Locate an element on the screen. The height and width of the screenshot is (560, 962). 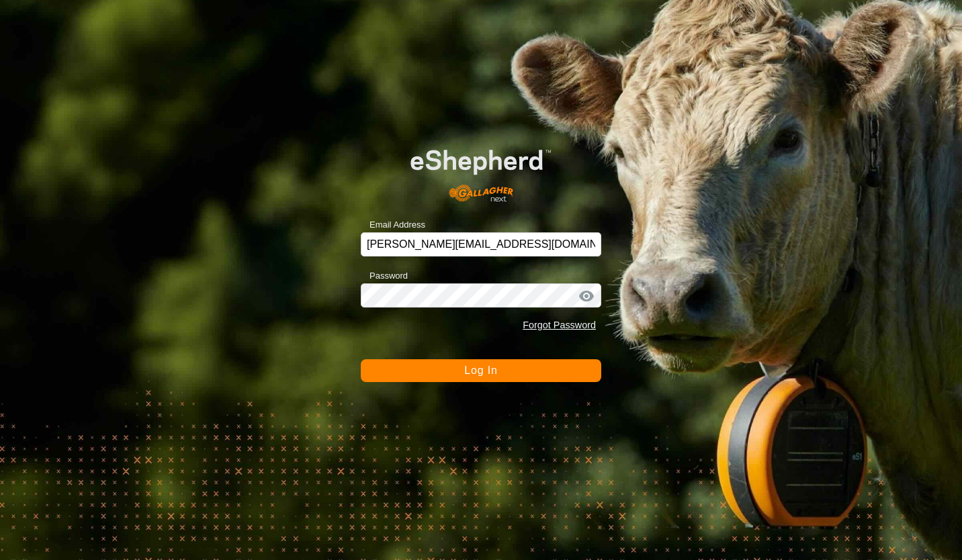
input: Email Address is located at coordinates (481, 245).